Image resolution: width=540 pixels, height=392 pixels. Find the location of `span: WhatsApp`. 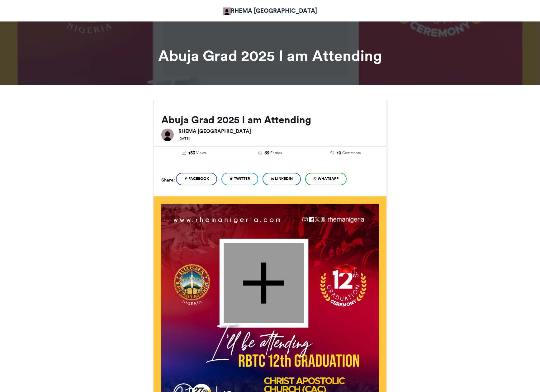

span: WhatsApp is located at coordinates (327, 179).